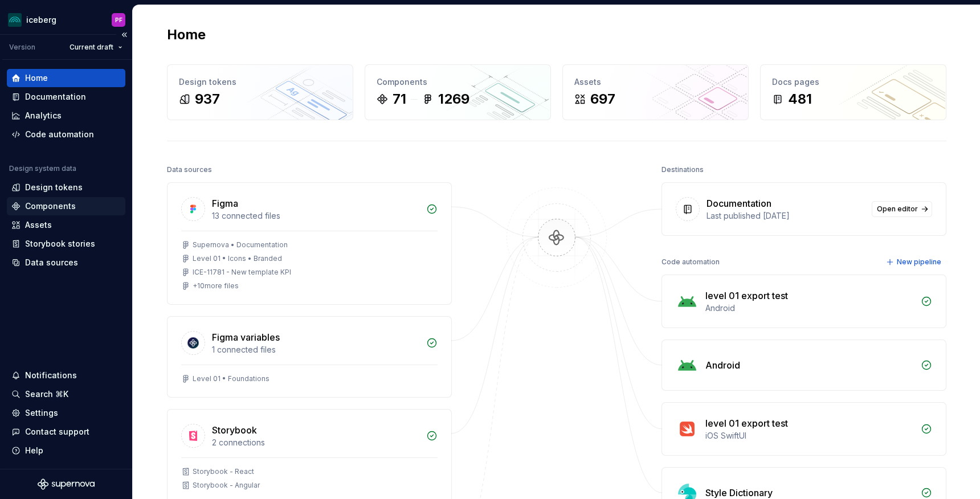 The height and width of the screenshot is (499, 980). Describe the element at coordinates (47, 394) in the screenshot. I see `div: Search ⌘K` at that location.